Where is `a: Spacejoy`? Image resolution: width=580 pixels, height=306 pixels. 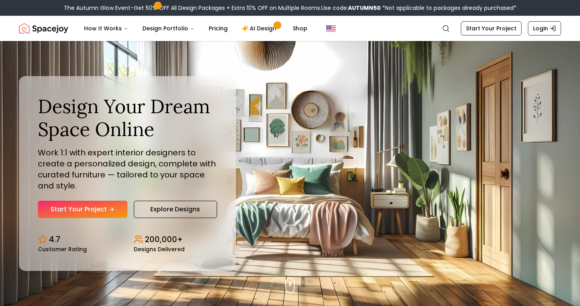 a: Spacejoy is located at coordinates (43, 28).